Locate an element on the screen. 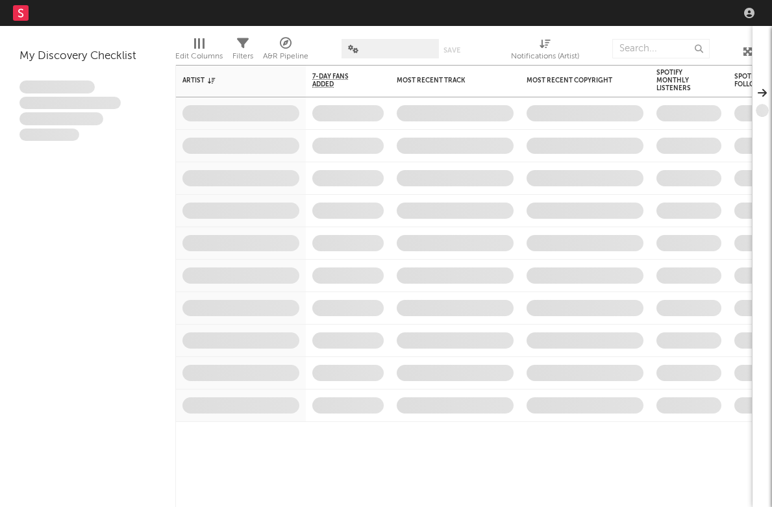 The image size is (772, 507). div: Spotify Monthly Listeners is located at coordinates (679, 80).